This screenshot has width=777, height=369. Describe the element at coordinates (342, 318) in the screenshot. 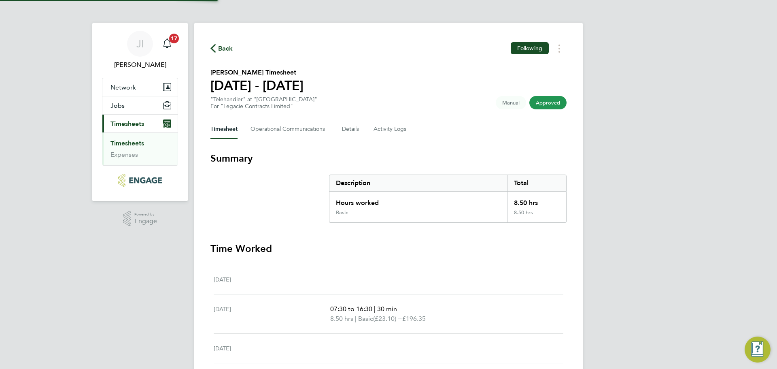

I see `span: 8.50 hrs` at that location.